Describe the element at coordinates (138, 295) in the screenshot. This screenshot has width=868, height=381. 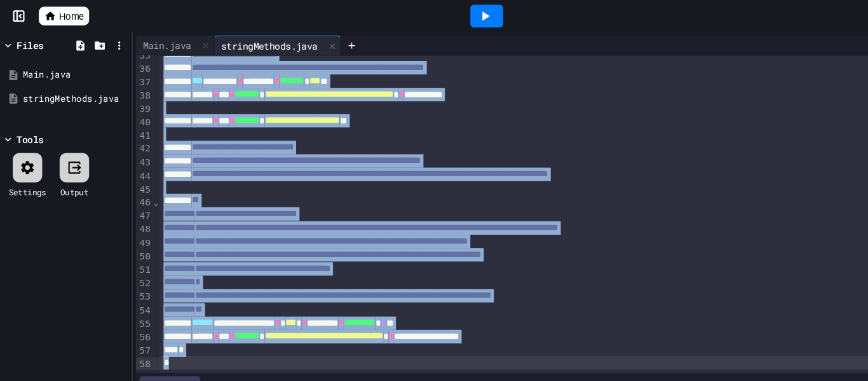
I see `div: 54` at that location.